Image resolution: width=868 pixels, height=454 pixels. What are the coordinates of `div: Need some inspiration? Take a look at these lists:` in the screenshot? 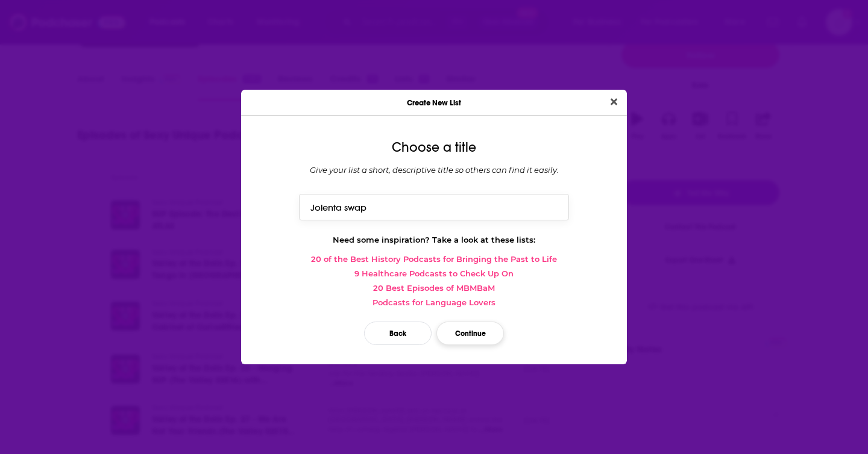 It's located at (434, 240).